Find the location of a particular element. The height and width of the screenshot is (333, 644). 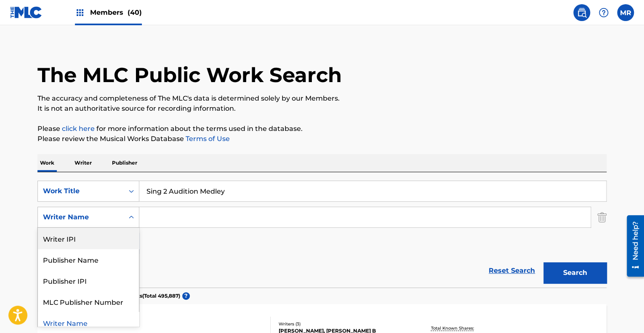

p: Writer is located at coordinates (83, 163).